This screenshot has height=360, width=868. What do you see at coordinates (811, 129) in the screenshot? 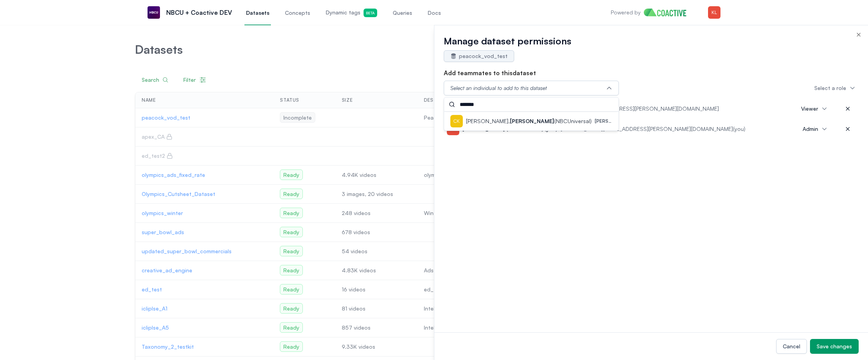
I see `span: Admin` at bounding box center [811, 129].